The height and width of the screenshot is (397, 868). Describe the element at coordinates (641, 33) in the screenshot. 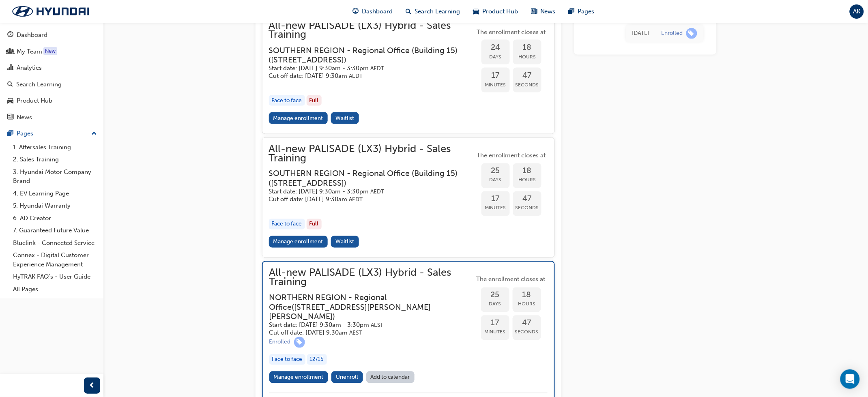

I see `div: Mon Sep 15 2025 18:07:02 GMT+1000 (Australian Eastern Standard Time)` at that location.